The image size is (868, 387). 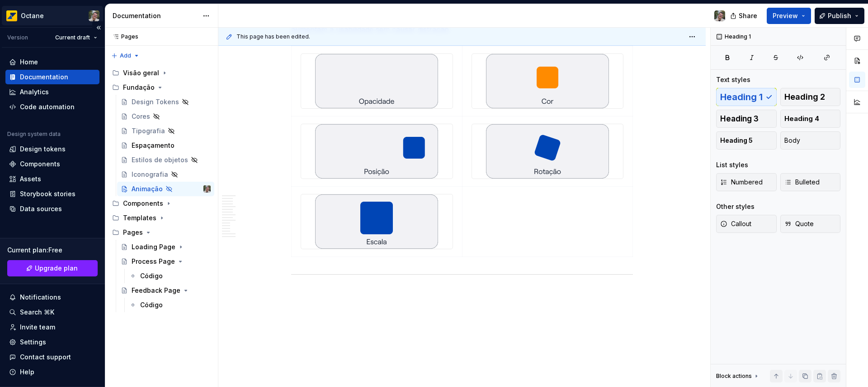 I want to click on img: 51d03b41-2821-46ab-9b14-aa188582c83d.gif, so click(x=376, y=222).